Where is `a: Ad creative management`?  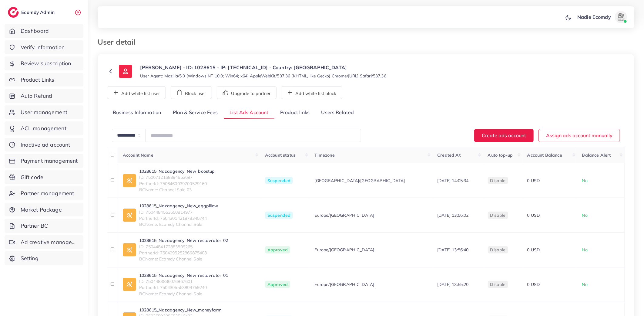 a: Ad creative management is located at coordinates (44, 242).